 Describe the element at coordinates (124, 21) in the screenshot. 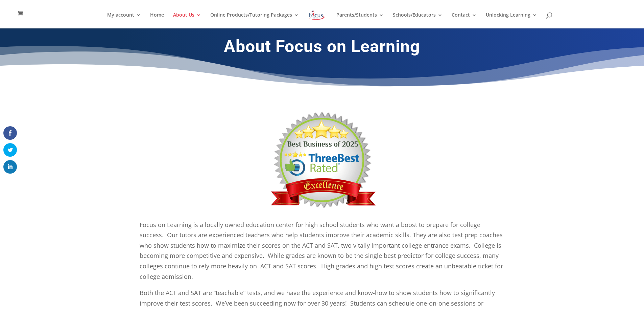

I see `a: My account` at that location.